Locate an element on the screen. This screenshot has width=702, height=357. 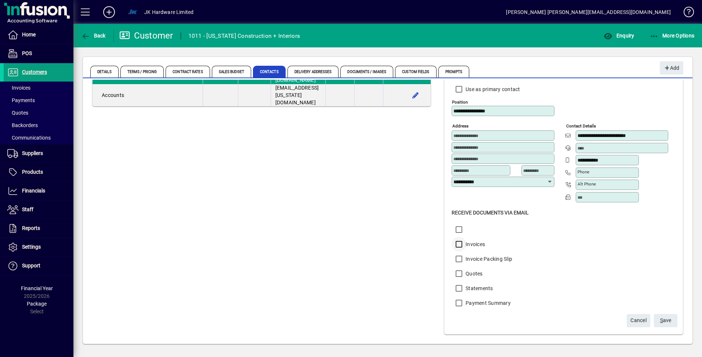
span: Accounts is located at coordinates (113, 95).